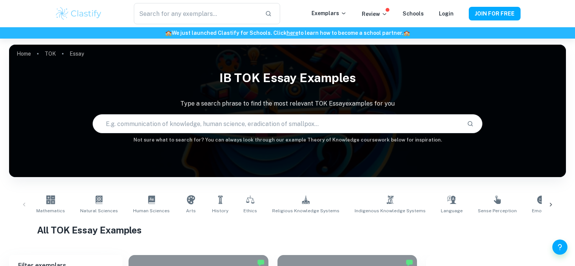 This screenshot has width=575, height=266. What do you see at coordinates (541, 210) in the screenshot?
I see `span: Emotion` at bounding box center [541, 210].